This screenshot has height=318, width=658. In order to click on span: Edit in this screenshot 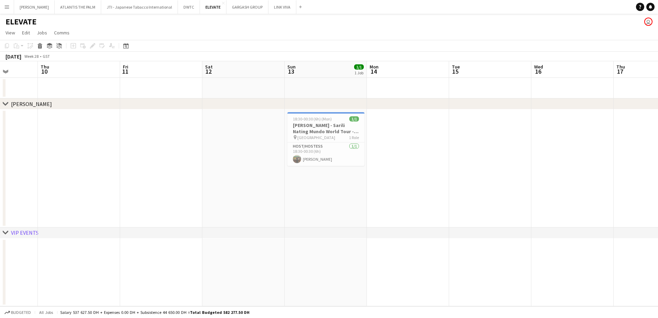, I will do `click(26, 33)`.